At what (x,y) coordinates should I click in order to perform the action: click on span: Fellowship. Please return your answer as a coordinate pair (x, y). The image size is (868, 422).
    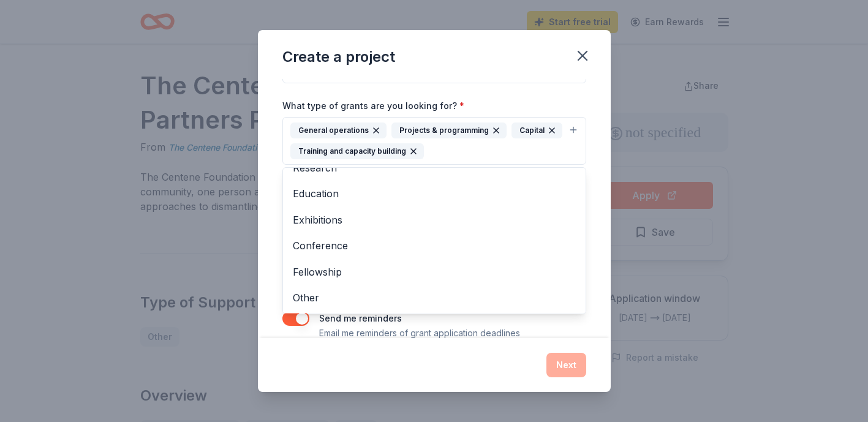
    Looking at the image, I should click on (434, 273).